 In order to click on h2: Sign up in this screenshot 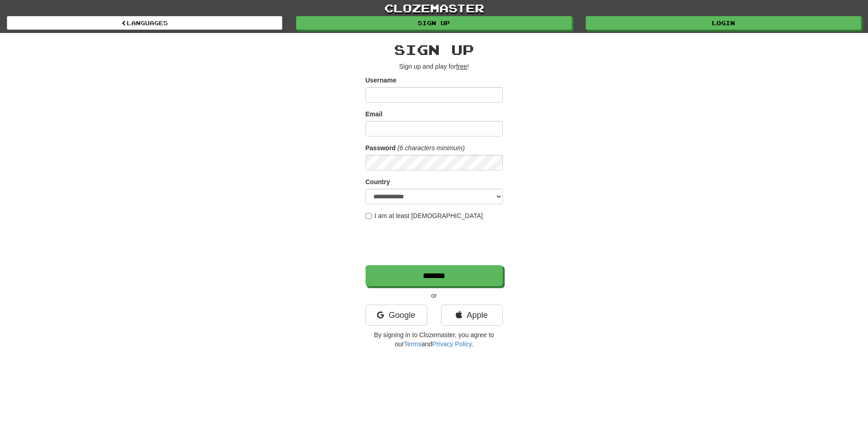, I will do `click(434, 49)`.